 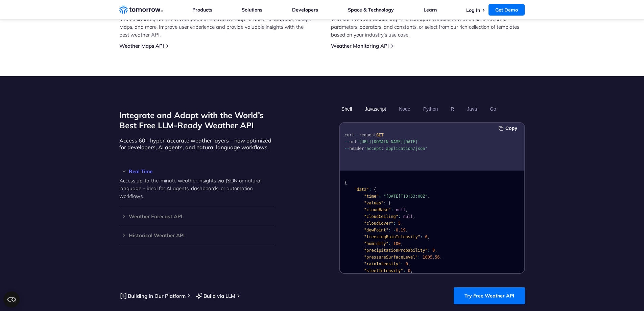 I want to click on p: Access 60+ hyper-accurate weather layers – now optimized for developers, AI agents, and natural l..., so click(x=197, y=144).